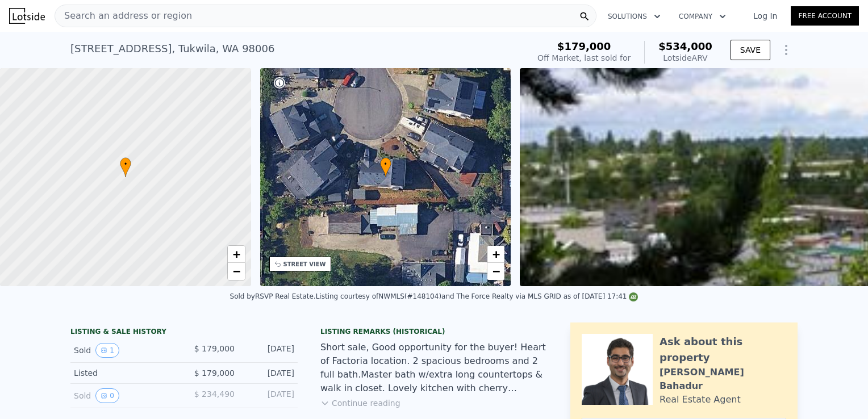  I want to click on button: SAVE, so click(751, 50).